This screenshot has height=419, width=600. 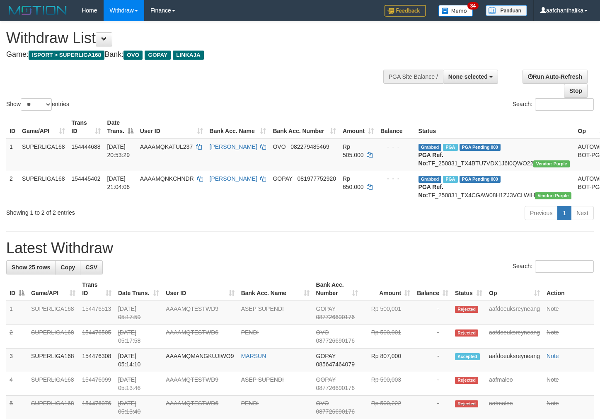 I want to click on img: panduan.png, so click(x=506, y=10).